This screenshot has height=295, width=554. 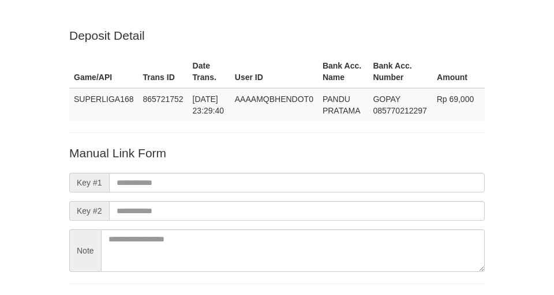 I want to click on td: SUPERLIGA168, so click(x=104, y=104).